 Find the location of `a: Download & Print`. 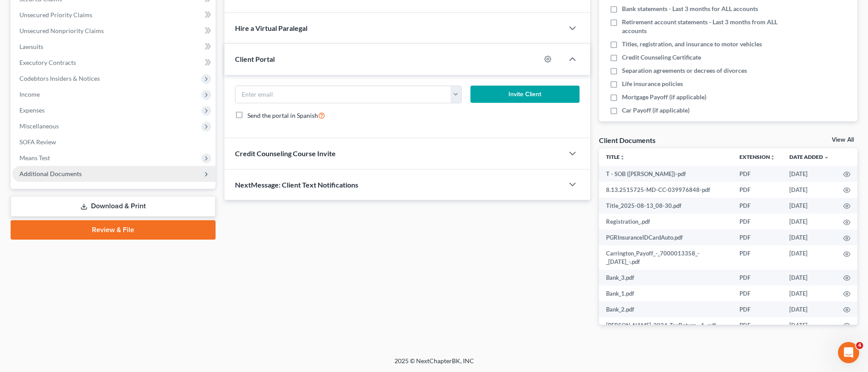

a: Download & Print is located at coordinates (113, 206).